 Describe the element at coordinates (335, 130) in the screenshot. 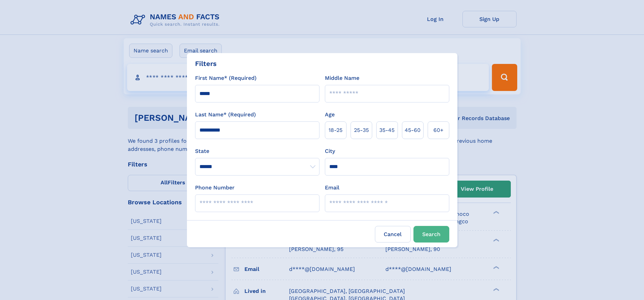

I see `span: 18‑25` at that location.